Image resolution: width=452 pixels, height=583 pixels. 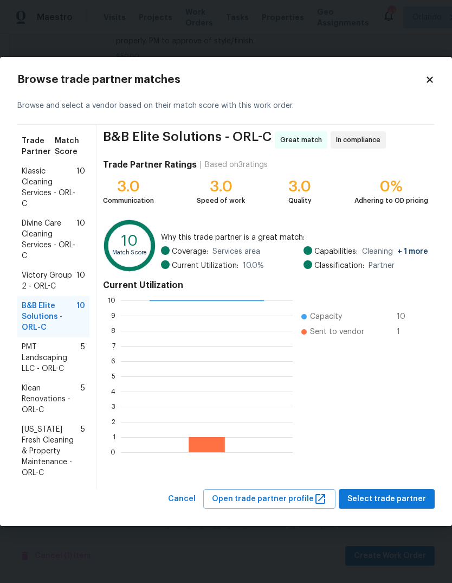 I want to click on text: 0, so click(x=113, y=452).